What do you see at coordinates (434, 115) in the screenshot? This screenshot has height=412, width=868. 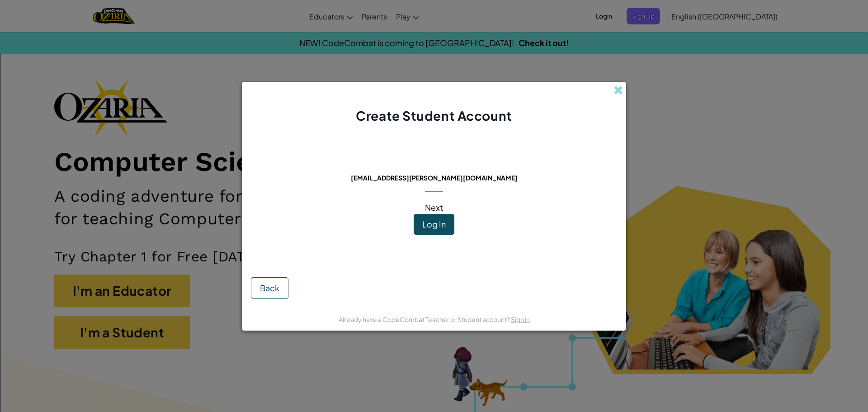 I see `span: Create Student Account` at bounding box center [434, 115].